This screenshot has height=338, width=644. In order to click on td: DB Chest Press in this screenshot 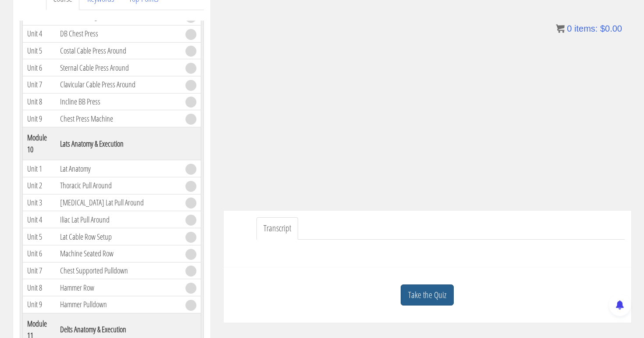, I will do `click(118, 33)`.